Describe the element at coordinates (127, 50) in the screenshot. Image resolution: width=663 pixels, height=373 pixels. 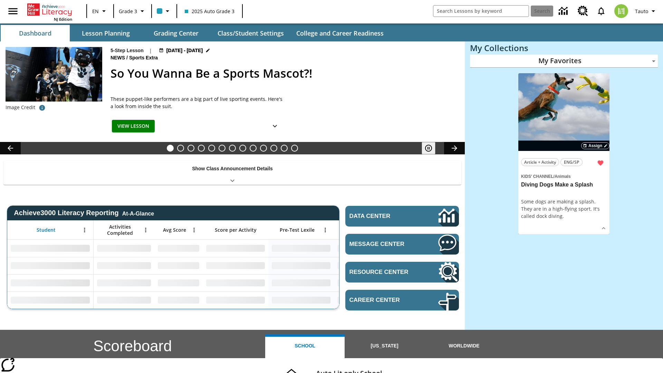
I see `p: 5-Step Lesson` at that location.